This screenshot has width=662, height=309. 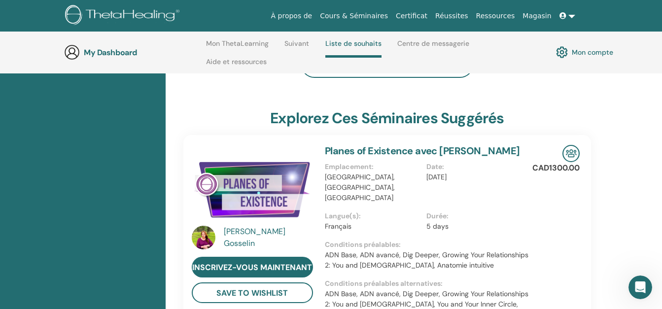 I want to click on a: Centre de messagerie, so click(x=433, y=47).